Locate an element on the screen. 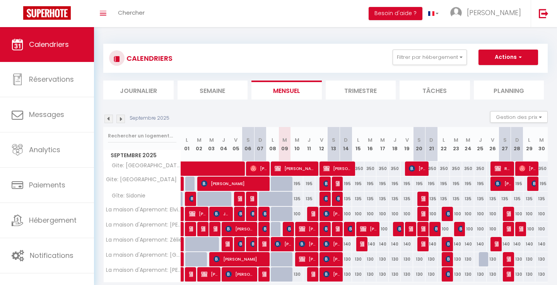 This screenshot has height=285, width=557. abbr: L is located at coordinates (529, 140).